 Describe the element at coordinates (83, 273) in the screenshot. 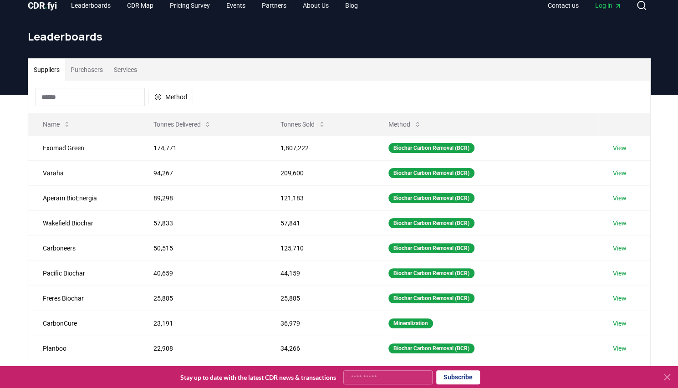

I see `td: Pacific Biochar` at that location.